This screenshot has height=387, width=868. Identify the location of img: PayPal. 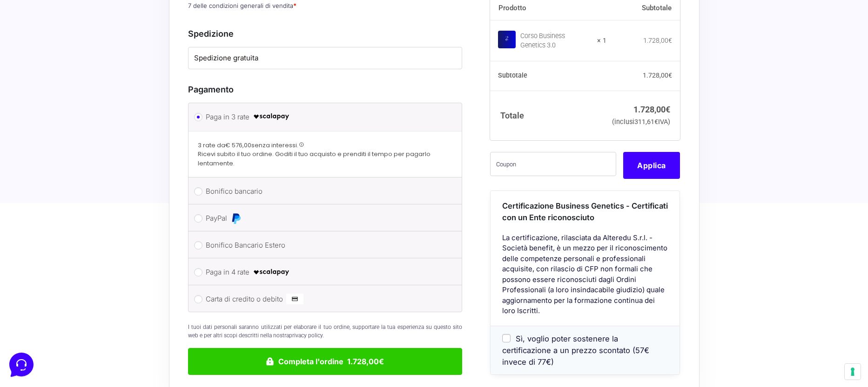
(236, 218).